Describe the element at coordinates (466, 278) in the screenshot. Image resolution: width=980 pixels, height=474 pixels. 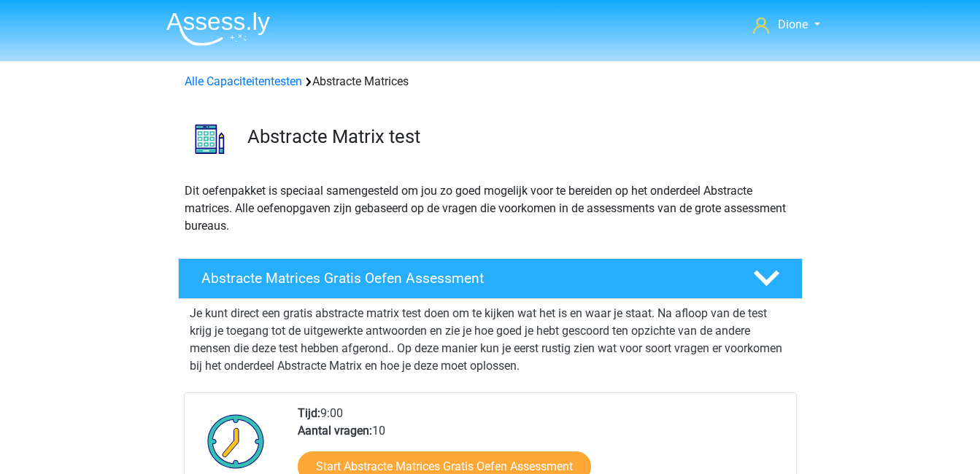
I see `h4: Abstracte Matrices Gratis Oefen Assessment` at that location.